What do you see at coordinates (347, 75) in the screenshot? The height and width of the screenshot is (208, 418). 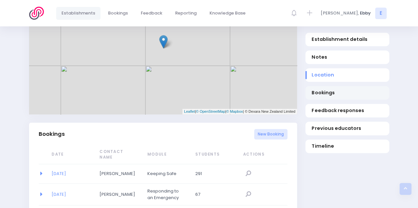 I see `a: Location` at bounding box center [347, 75].